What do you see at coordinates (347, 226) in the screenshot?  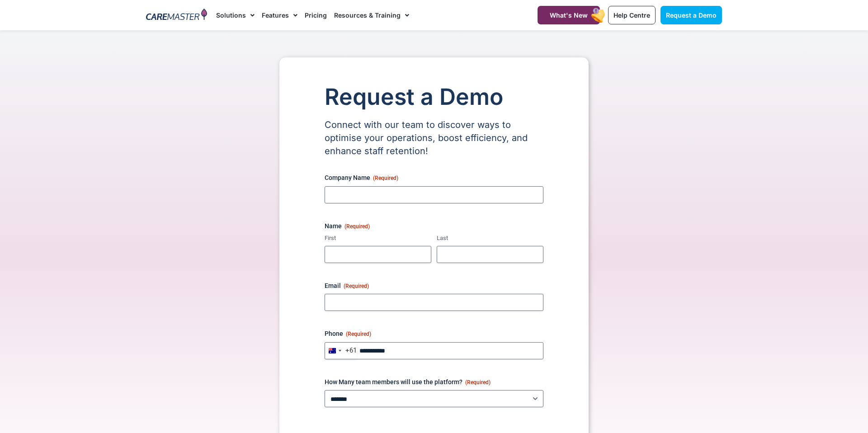 I see `legend: Name` at bounding box center [347, 226].